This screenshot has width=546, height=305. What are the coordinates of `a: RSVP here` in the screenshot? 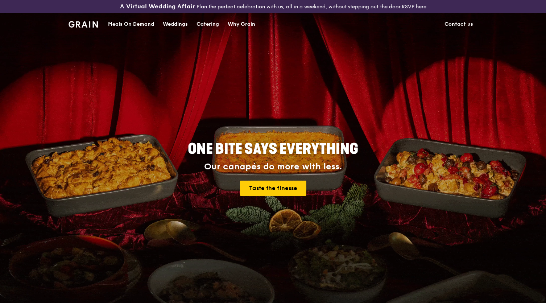 It's located at (414, 7).